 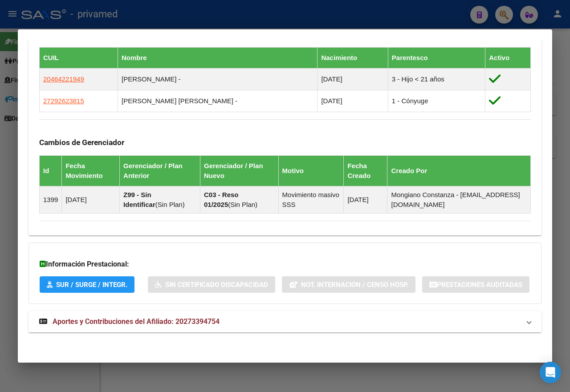 I want to click on strong: Z99 - Sin Identificar, so click(x=139, y=199).